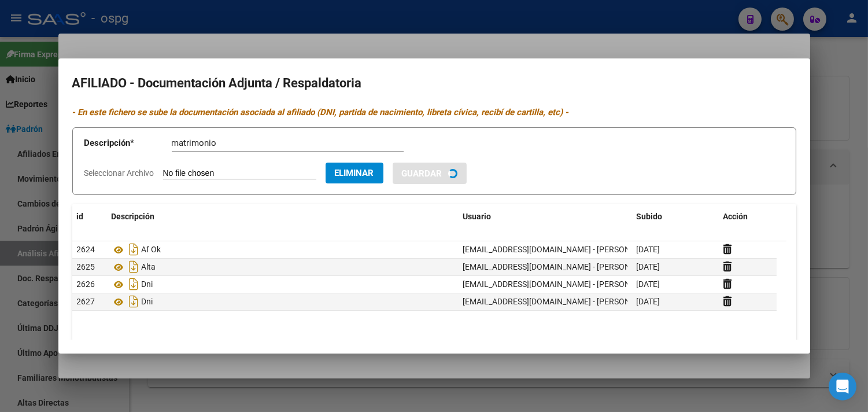 Image resolution: width=868 pixels, height=412 pixels. I want to click on span: Seleccionar Archivo, so click(119, 173).